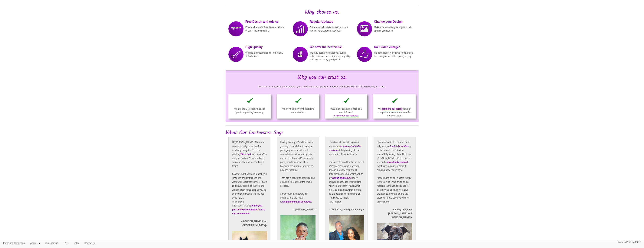  What do you see at coordinates (394, 113) in the screenshot?
I see `p: We with our competitors so we know we offer the best value` at bounding box center [394, 113].